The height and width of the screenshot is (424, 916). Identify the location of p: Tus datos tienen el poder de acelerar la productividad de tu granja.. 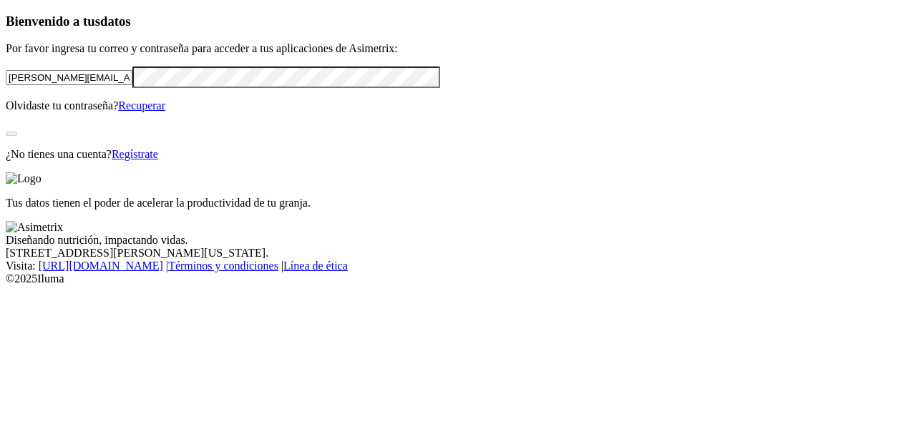
(458, 203).